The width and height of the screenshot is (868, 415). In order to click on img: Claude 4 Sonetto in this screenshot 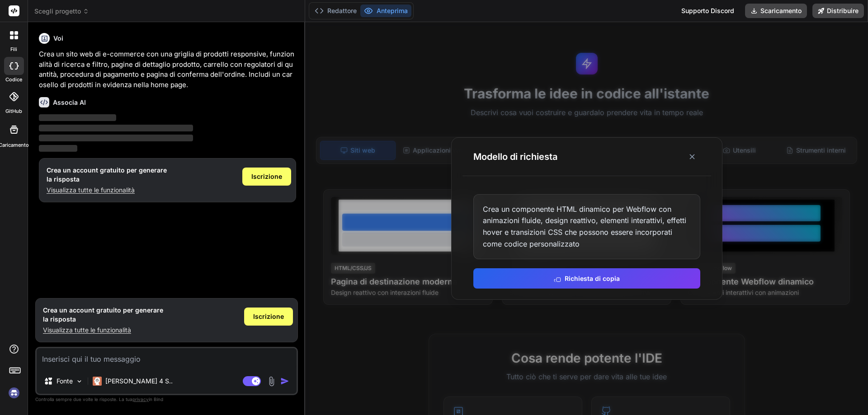, I will do `click(97, 382)`.